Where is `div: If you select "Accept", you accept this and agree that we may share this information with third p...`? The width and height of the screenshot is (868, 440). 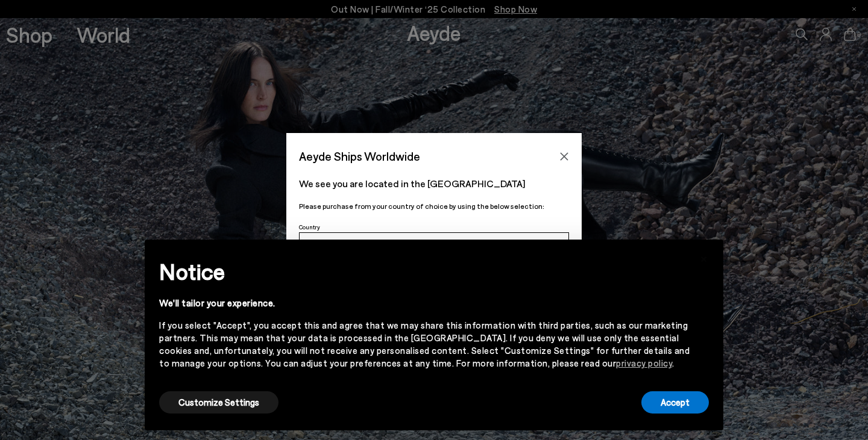
div: If you select "Accept", you accept this and agree that we may share this information with third p... is located at coordinates (424, 344).